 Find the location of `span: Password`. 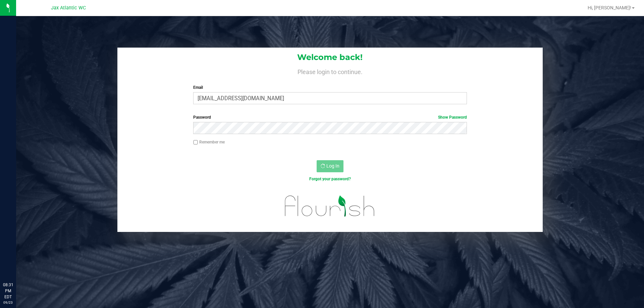

span: Password is located at coordinates (202, 118).